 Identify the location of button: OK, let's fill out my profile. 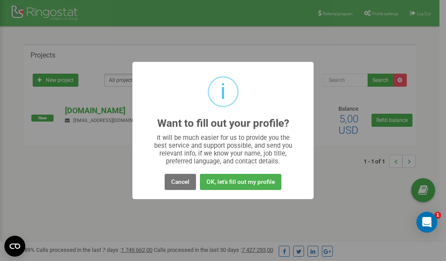
(241, 182).